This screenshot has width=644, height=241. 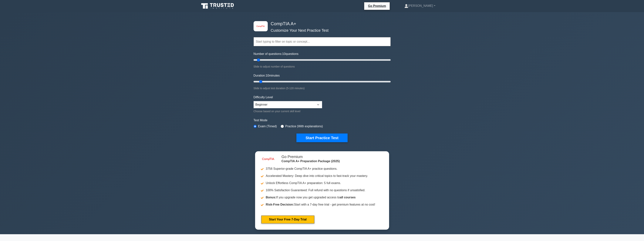 What do you see at coordinates (322, 66) in the screenshot?
I see `div: Slide to adjust number of questions` at bounding box center [322, 66].